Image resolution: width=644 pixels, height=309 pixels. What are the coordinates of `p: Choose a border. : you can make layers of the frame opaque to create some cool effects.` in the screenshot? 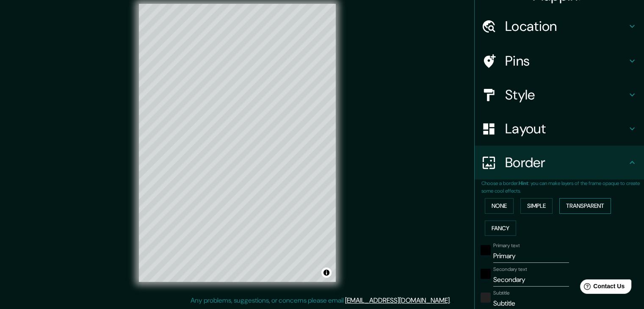 It's located at (563, 187).